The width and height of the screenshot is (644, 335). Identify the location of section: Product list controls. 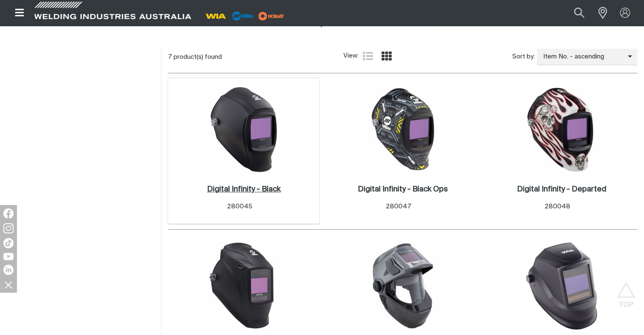
(403, 57).